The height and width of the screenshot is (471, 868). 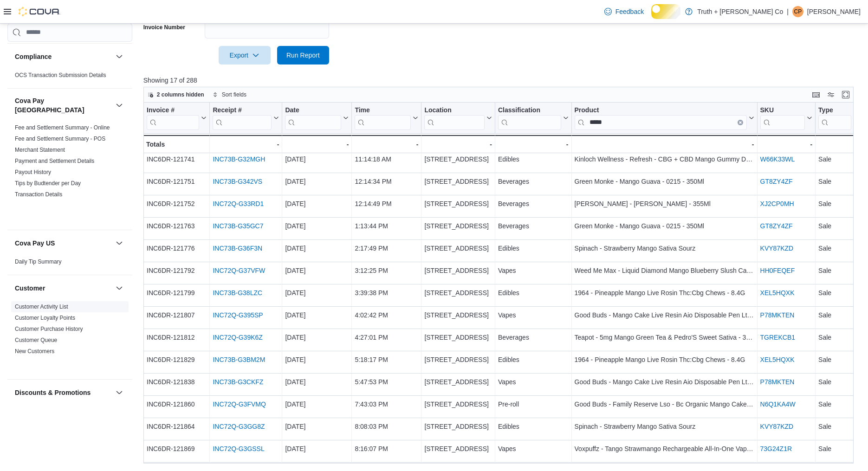 I want to click on div: Compliance, so click(x=70, y=79).